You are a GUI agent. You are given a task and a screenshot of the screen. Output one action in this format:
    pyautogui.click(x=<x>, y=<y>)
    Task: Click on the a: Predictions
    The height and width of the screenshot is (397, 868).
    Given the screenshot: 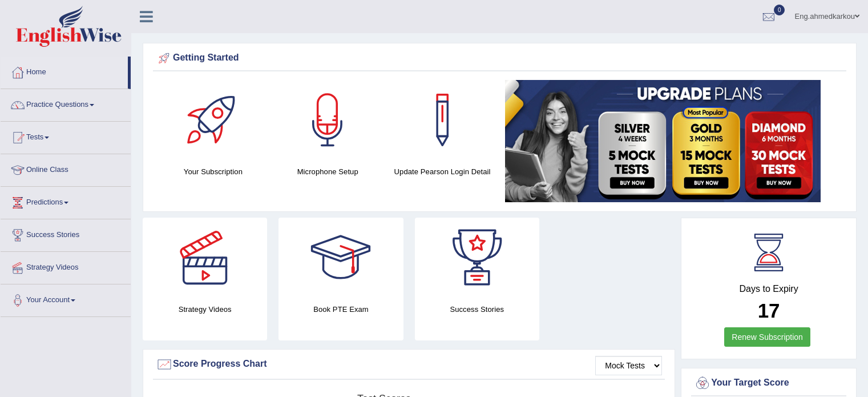 What is the action you would take?
    pyautogui.click(x=66, y=201)
    